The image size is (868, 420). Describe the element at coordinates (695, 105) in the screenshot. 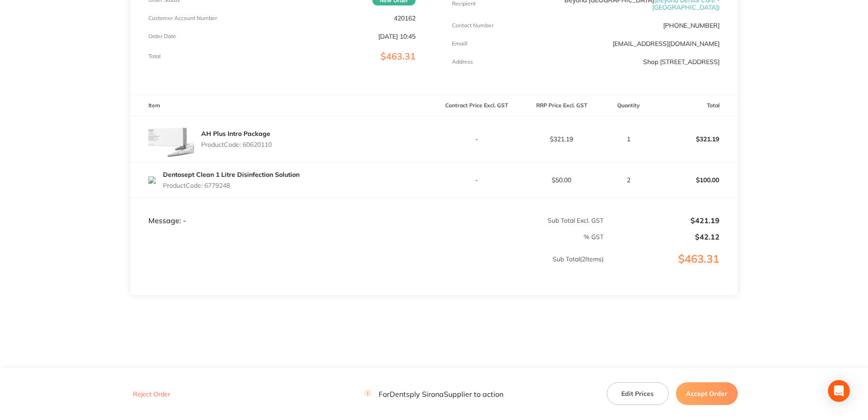

I see `th: Total` at that location.